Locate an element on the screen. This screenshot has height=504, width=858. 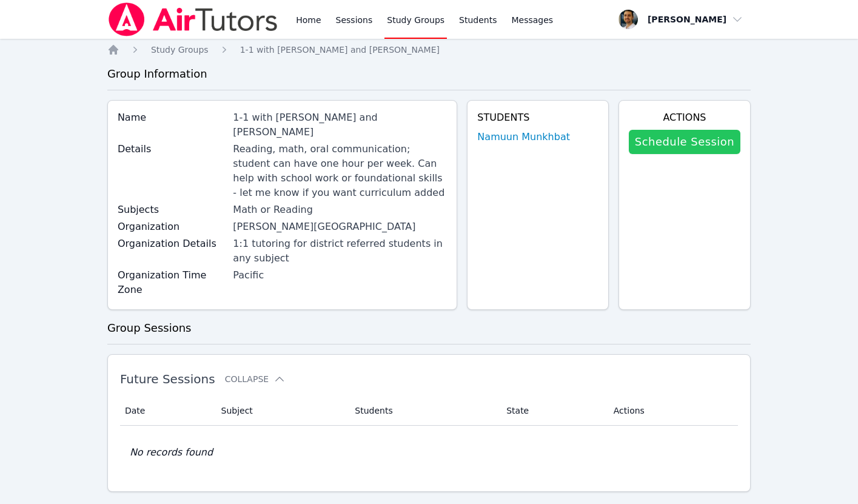
label: Details is located at coordinates (172, 149).